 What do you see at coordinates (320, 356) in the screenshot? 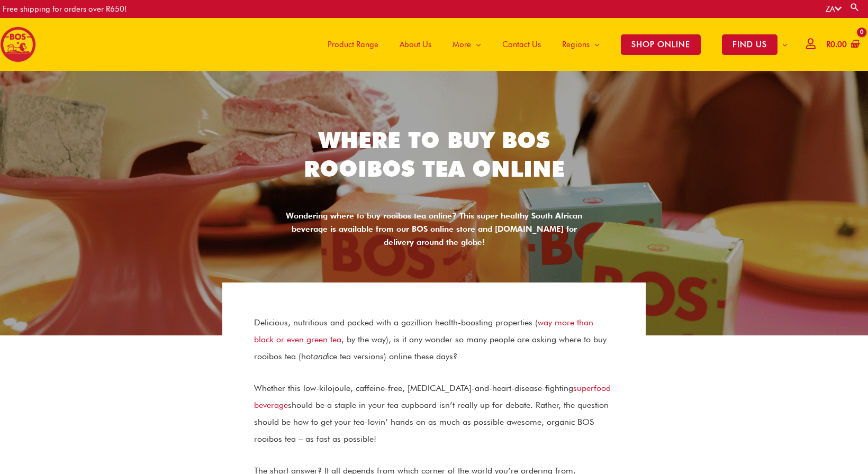
I see `em: and` at bounding box center [320, 356].